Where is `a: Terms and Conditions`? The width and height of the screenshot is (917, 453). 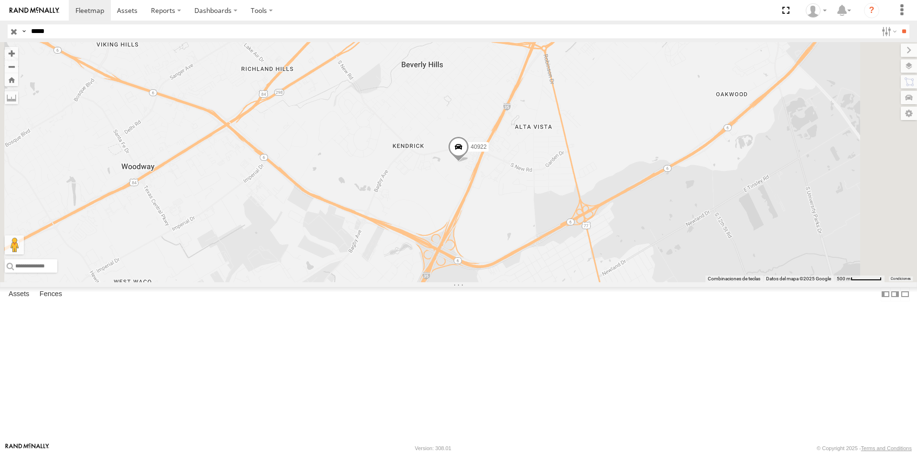
a: Terms and Conditions is located at coordinates (887, 448).